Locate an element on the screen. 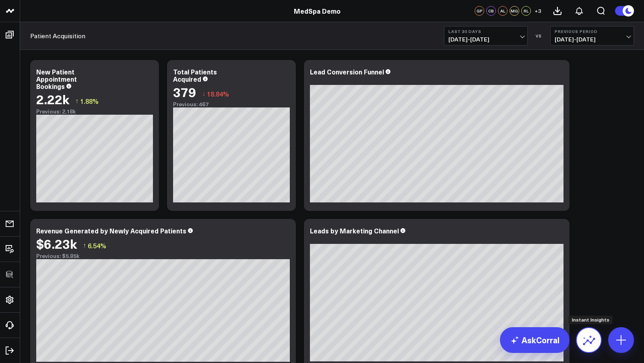 The width and height of the screenshot is (644, 363). div: Previous: $5.85k is located at coordinates (163, 256).